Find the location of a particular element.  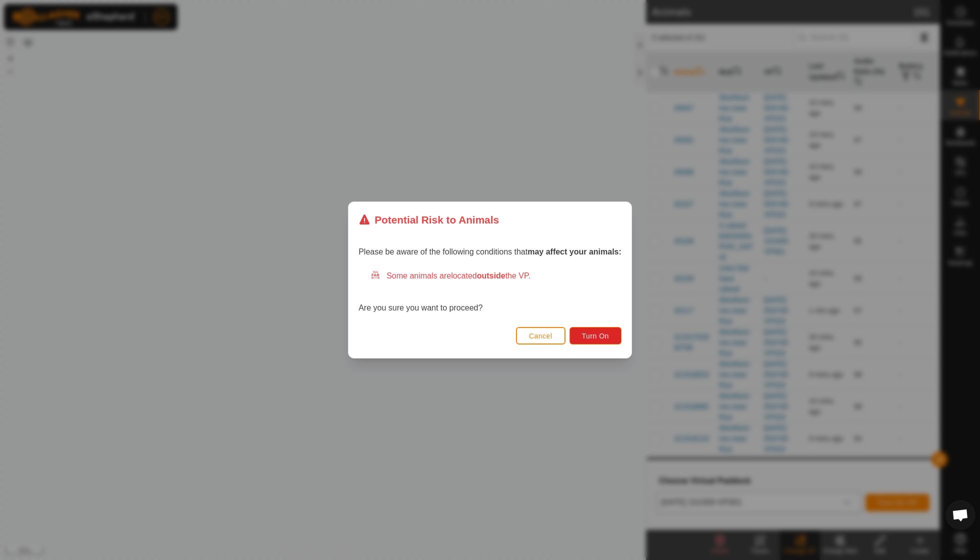

button: Cancel is located at coordinates (540, 335).